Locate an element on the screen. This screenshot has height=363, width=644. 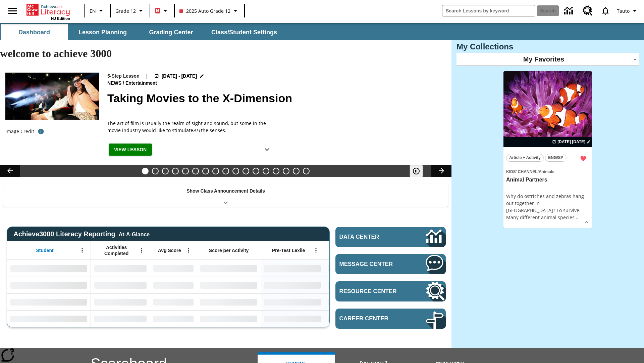
button: Slide 10 The Invasion of the Free CD is located at coordinates (236, 171).